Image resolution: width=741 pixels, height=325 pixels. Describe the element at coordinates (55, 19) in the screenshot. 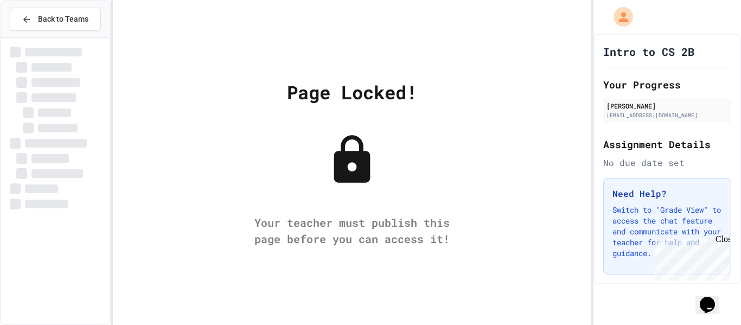

I see `button: Back to Teams` at that location.